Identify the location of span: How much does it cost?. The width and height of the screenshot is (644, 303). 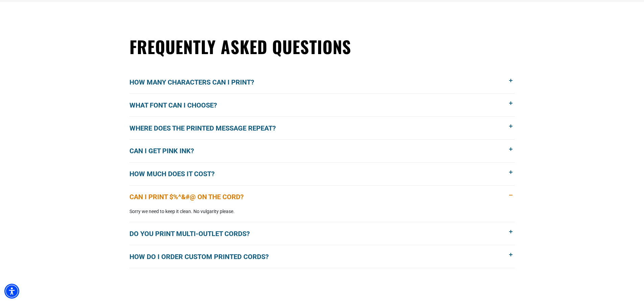
(177, 174).